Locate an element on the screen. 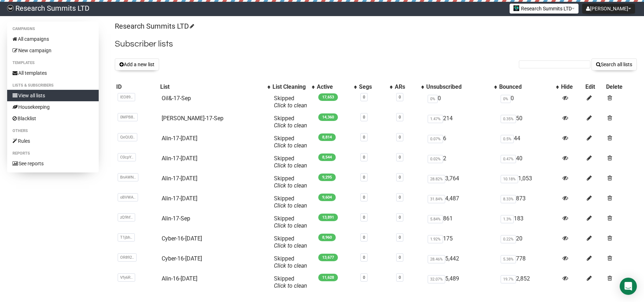  div: Unsubscribed is located at coordinates (458, 87).